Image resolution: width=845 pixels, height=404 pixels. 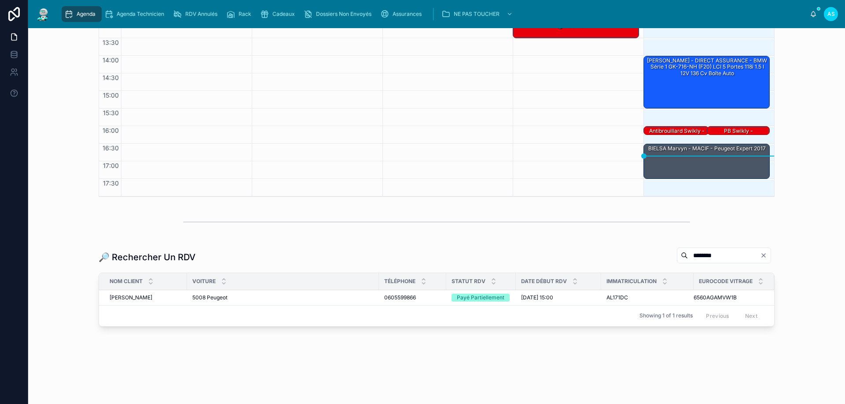 What do you see at coordinates (204, 282) in the screenshot?
I see `span: Voiture` at bounding box center [204, 282].